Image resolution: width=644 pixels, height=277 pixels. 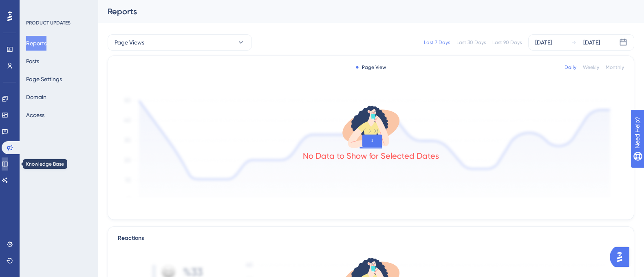 I want to click on button: Page Views, so click(x=180, y=43).